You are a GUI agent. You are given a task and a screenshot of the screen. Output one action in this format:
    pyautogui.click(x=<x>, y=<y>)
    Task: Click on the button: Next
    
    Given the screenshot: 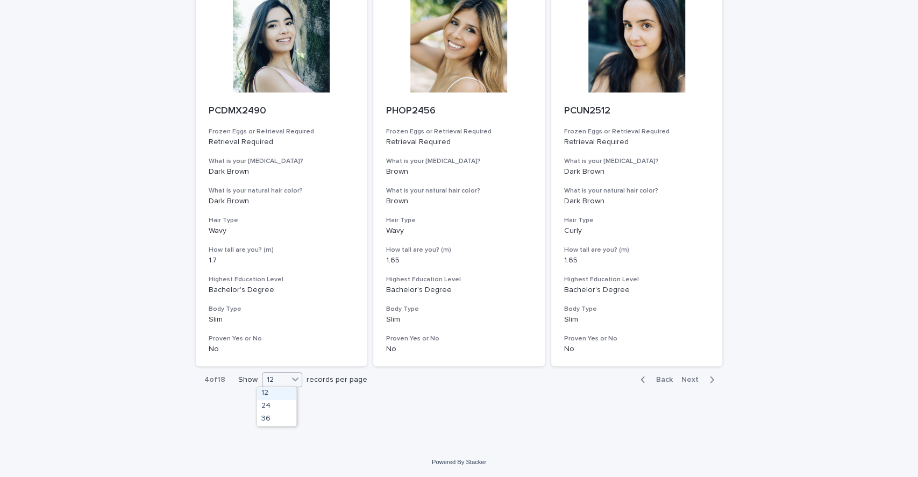 What is the action you would take?
    pyautogui.click(x=699, y=380)
    